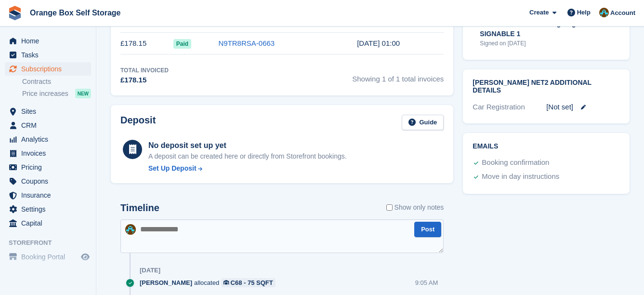  What do you see at coordinates (83, 93) in the screenshot?
I see `div: NEW` at bounding box center [83, 93].